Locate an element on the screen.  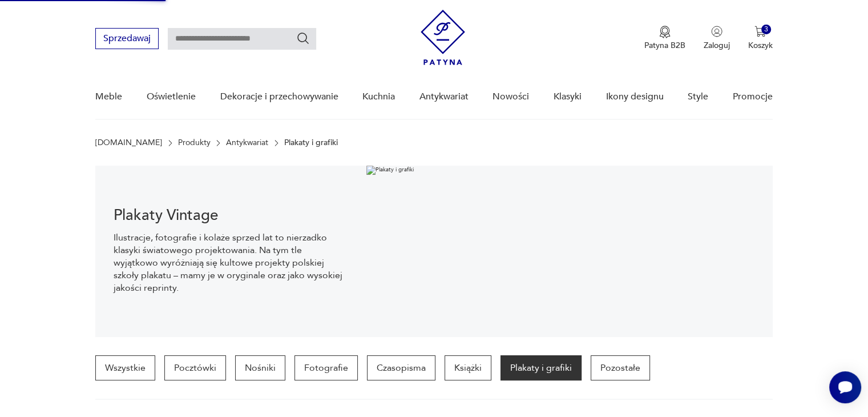
a: Kuchnia is located at coordinates (378, 96).